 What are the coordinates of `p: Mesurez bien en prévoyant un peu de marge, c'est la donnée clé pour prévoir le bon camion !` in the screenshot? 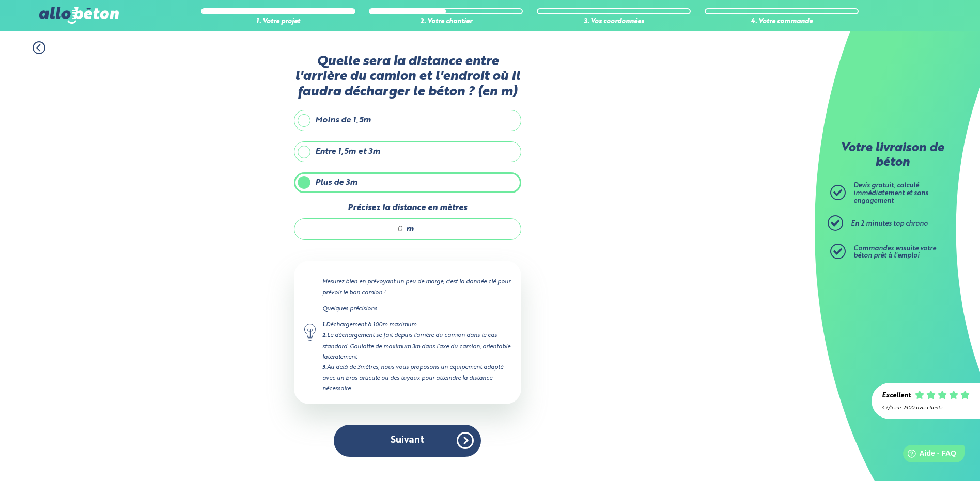 It's located at (416, 287).